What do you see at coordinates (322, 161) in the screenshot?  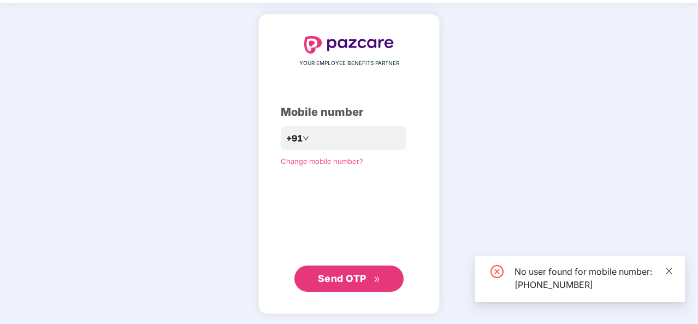 I see `a: Change mobile number?` at bounding box center [322, 161].